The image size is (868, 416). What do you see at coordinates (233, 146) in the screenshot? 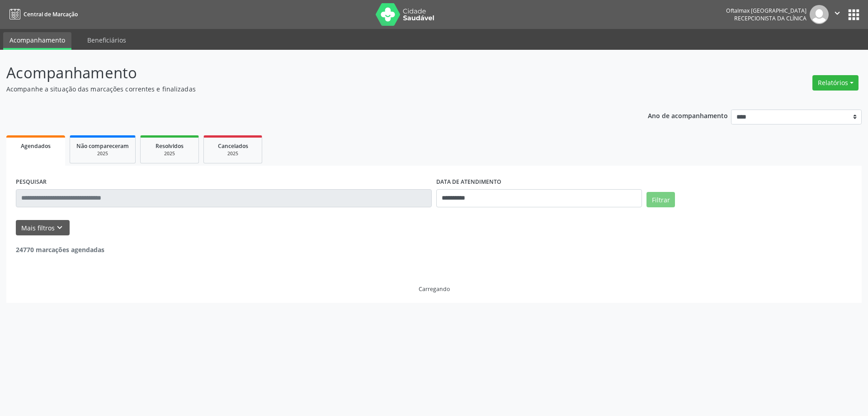
I see `span: Cancelados` at bounding box center [233, 146].